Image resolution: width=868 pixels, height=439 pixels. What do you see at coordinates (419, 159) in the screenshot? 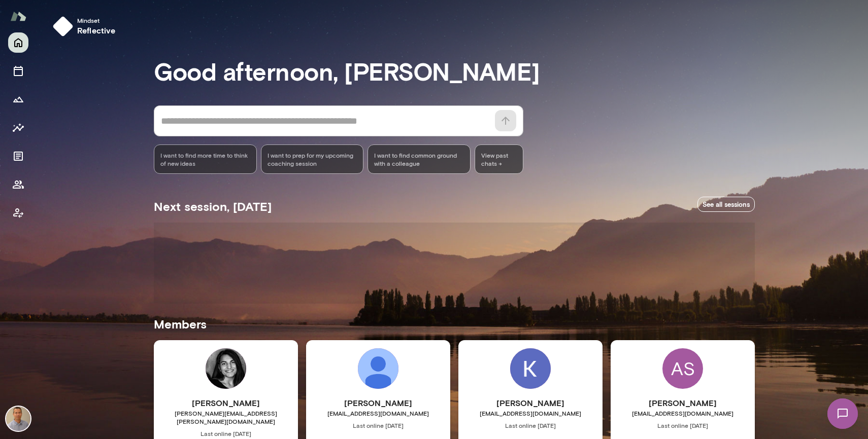
I see `div: I want to find common ground with a colleague` at bounding box center [419, 159].